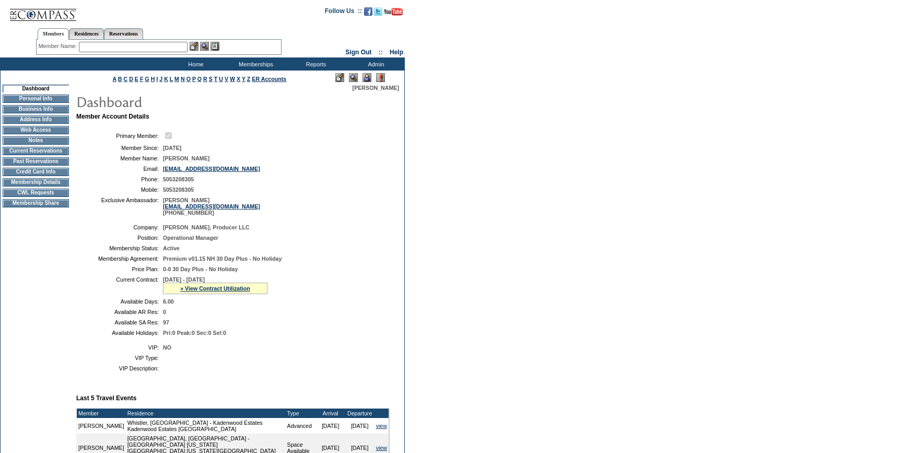 Image resolution: width=901 pixels, height=453 pixels. What do you see at coordinates (396, 52) in the screenshot?
I see `a: Help` at bounding box center [396, 52].